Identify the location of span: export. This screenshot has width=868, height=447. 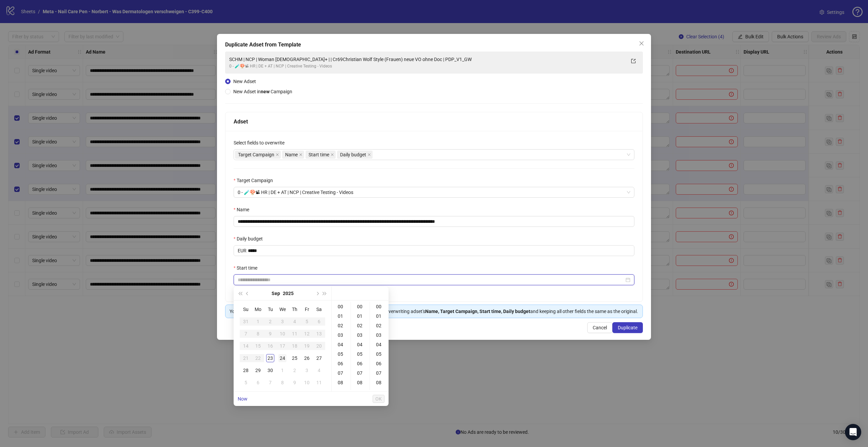
(633, 61).